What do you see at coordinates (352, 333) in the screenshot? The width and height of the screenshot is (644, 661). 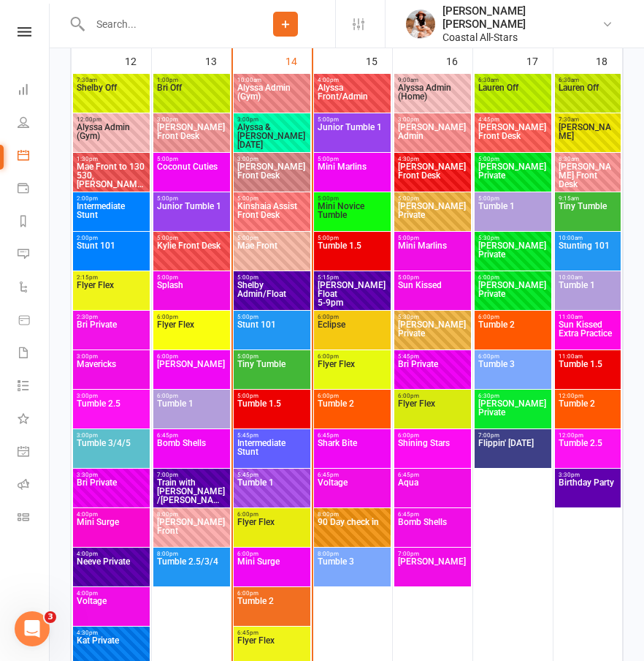 I see `span: Eclipse` at bounding box center [352, 333].